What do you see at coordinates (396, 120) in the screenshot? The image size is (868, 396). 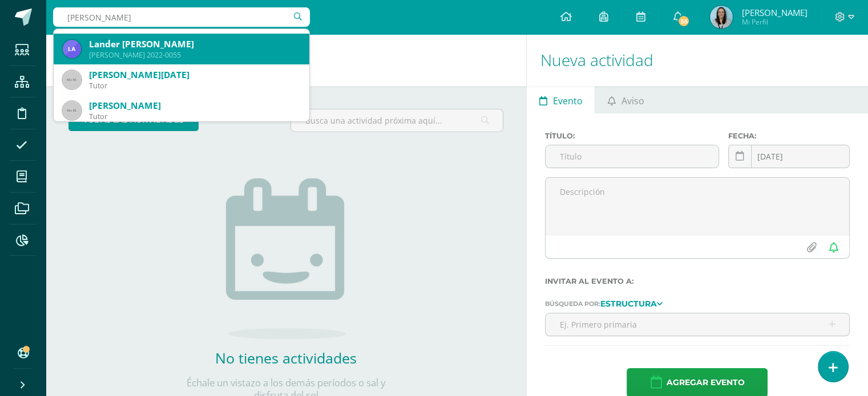 I see `input: Busca una actividad próxima aquí...` at bounding box center [396, 120].